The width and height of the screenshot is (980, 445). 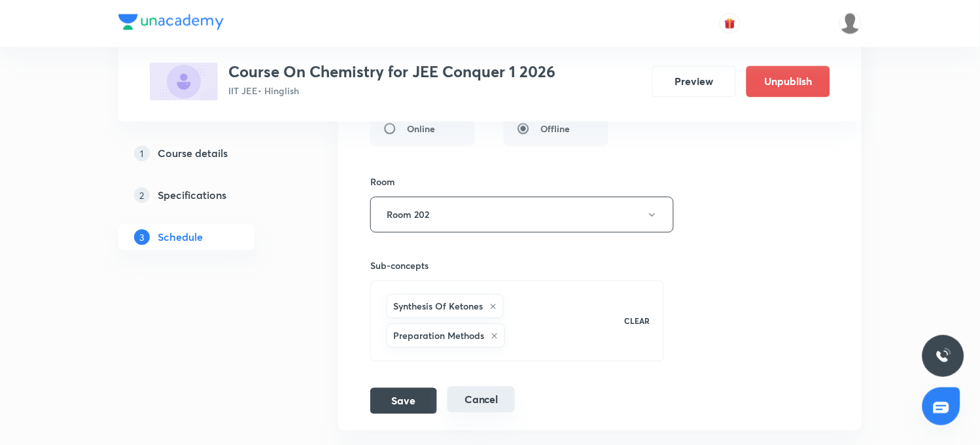 I want to click on h6: Synthesis Of Ketones, so click(x=438, y=306).